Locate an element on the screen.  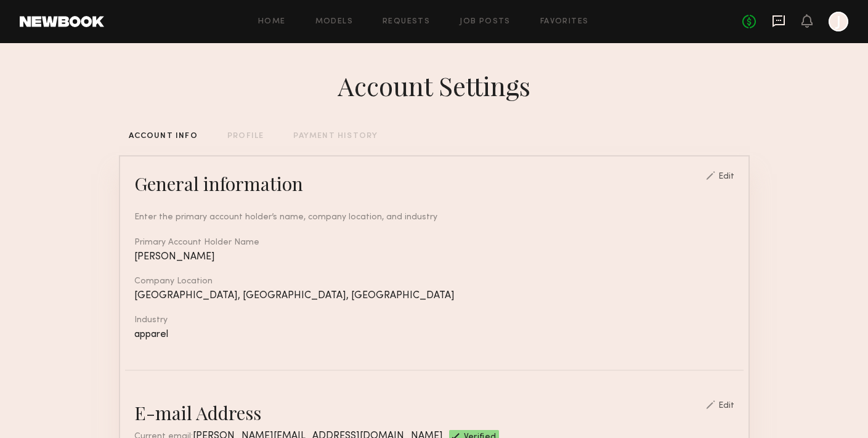
div: ACCOUNT INFO is located at coordinates (163, 136).